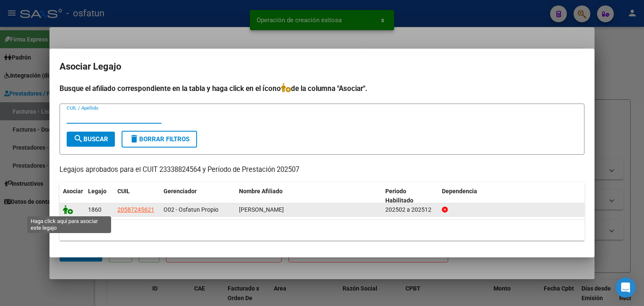 This screenshot has width=644, height=306. What do you see at coordinates (137, 196) in the screenshot?
I see `datatable-header-cell: CUIL` at bounding box center [137, 196].